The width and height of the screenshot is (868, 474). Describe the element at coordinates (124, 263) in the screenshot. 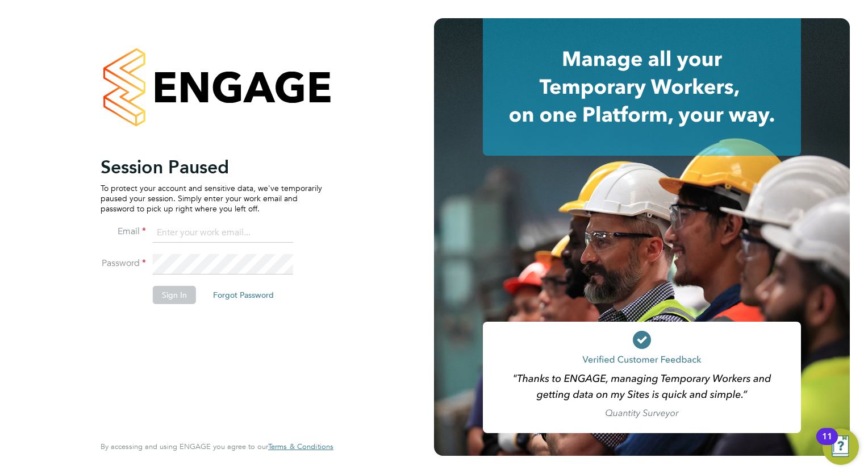

I see `label: Password` at that location.